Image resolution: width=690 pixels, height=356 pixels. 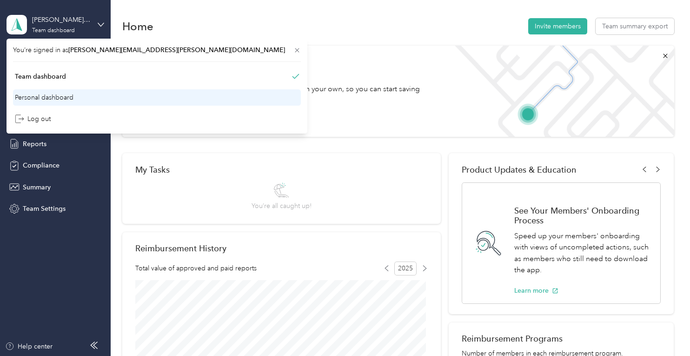 What do you see at coordinates (281, 206) in the screenshot?
I see `span: You’re all caught up!` at bounding box center [281, 206].